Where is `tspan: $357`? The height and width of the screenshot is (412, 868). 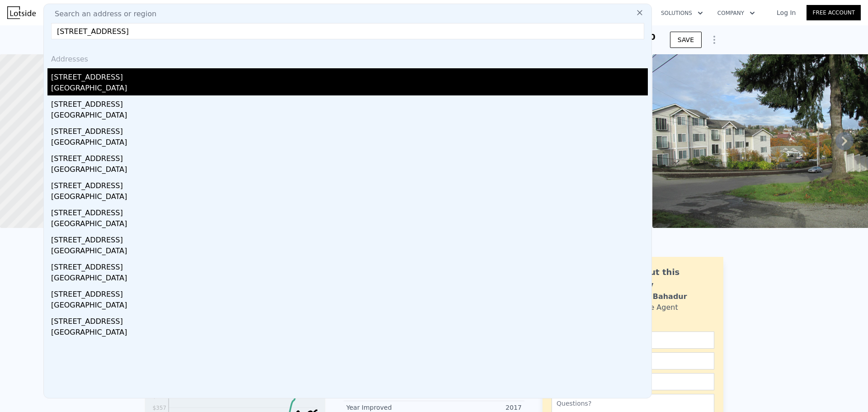
tspan: $357 is located at coordinates (159, 408).